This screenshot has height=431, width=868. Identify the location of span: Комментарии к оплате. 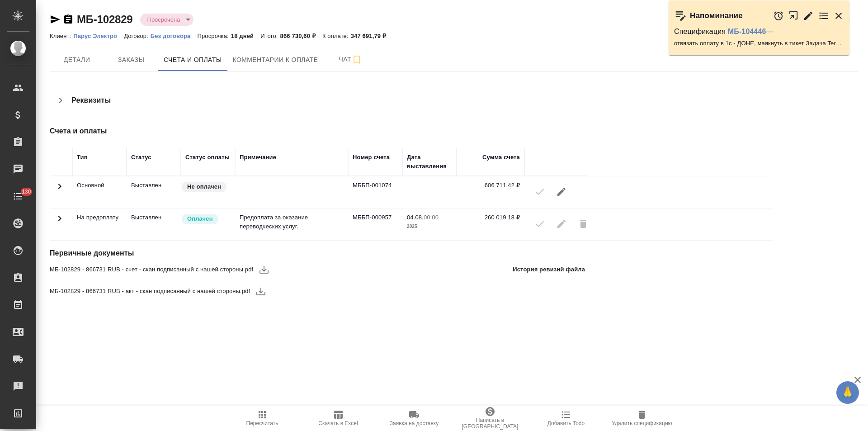
(275, 60).